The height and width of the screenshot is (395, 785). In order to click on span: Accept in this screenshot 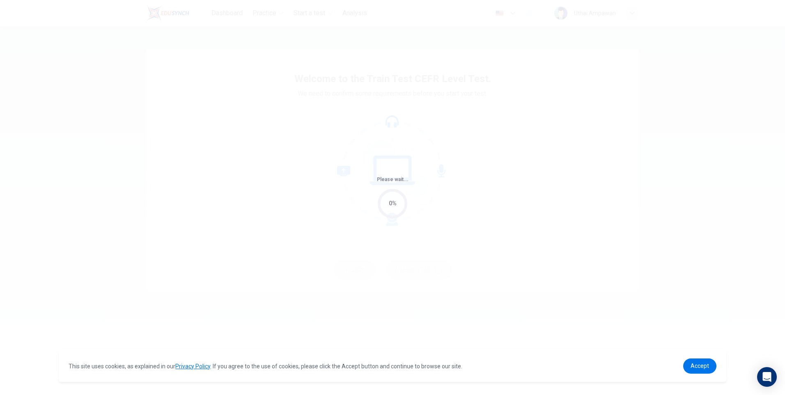, I will do `click(700, 366)`.